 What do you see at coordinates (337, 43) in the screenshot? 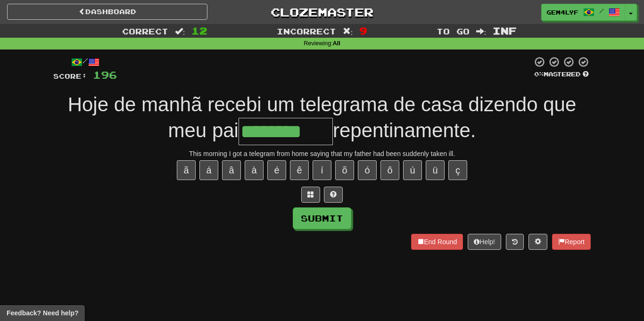
I see `strong: All` at bounding box center [337, 43].